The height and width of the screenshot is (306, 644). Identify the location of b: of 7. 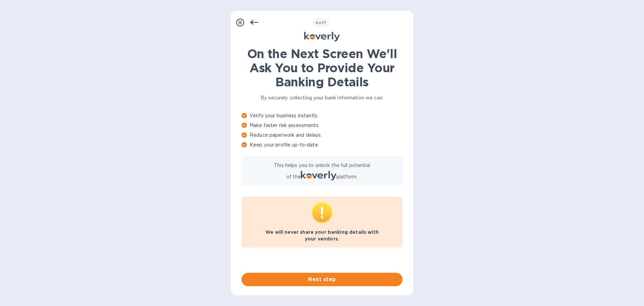
(321, 22).